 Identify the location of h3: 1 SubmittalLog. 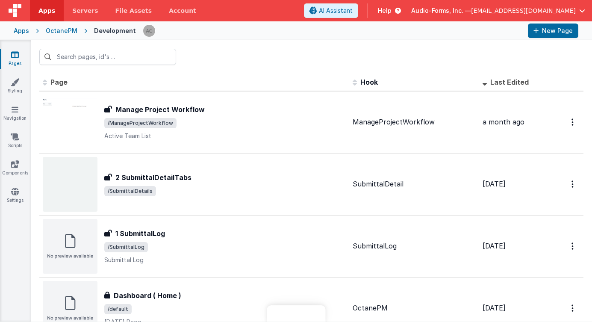
(140, 233).